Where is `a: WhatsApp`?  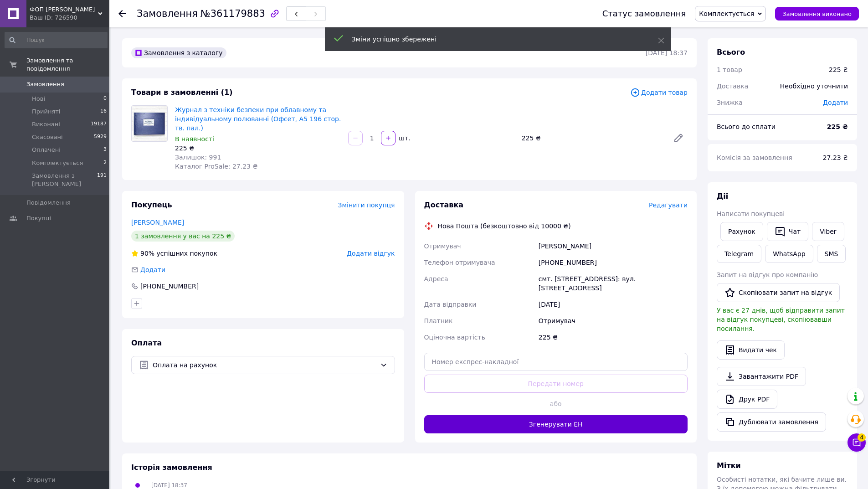 a: WhatsApp is located at coordinates (789, 254).